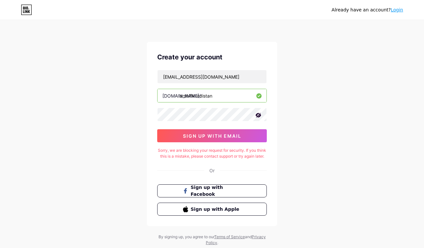 The image size is (424, 248). I want to click on span: Sign up with Apple, so click(216, 209).